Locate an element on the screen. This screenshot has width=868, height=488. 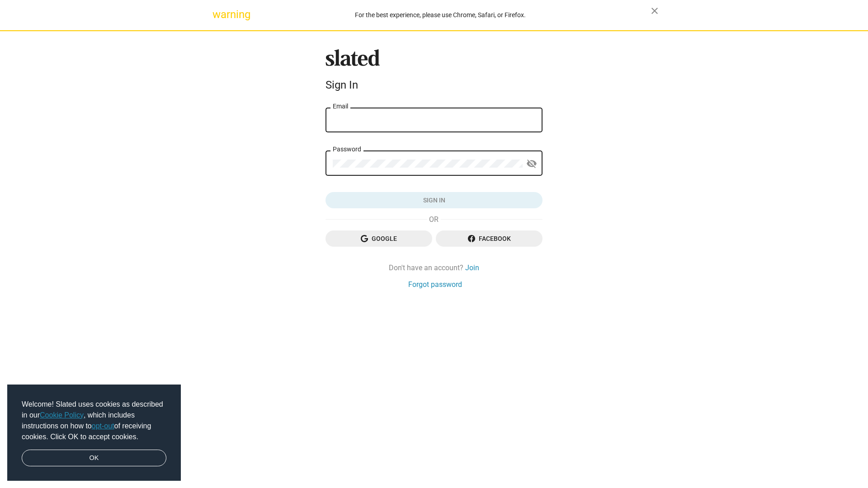
span: Facebook is located at coordinates (489, 239).